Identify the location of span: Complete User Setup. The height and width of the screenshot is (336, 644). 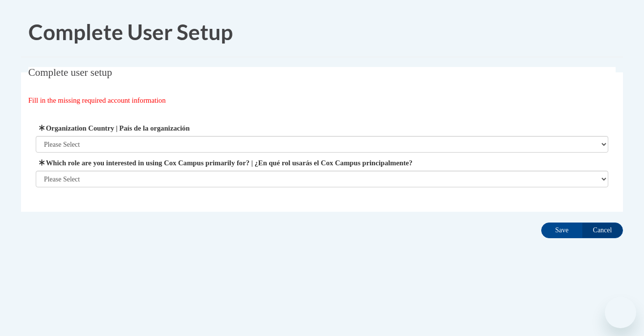
(130, 32).